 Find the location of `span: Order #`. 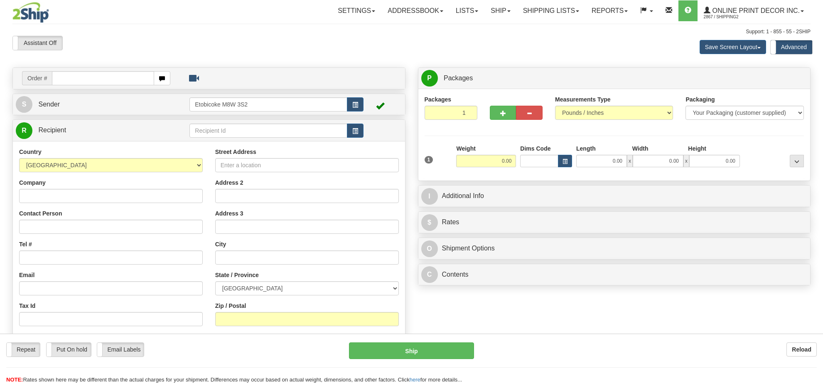

span: Order # is located at coordinates (37, 78).